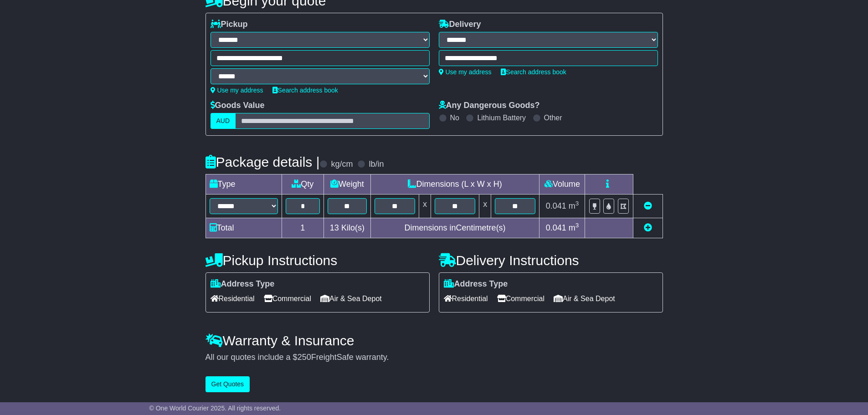  I want to click on span: 250, so click(304, 357).